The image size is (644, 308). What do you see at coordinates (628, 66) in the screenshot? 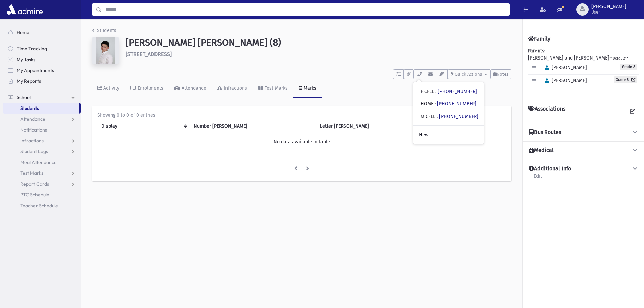
I see `span: Grade 8` at bounding box center [628, 66].